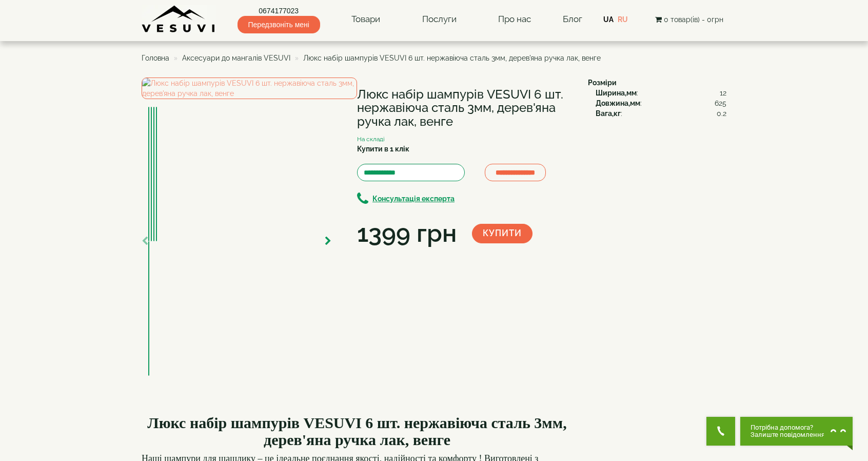  I want to click on a: Послуги, so click(439, 19).